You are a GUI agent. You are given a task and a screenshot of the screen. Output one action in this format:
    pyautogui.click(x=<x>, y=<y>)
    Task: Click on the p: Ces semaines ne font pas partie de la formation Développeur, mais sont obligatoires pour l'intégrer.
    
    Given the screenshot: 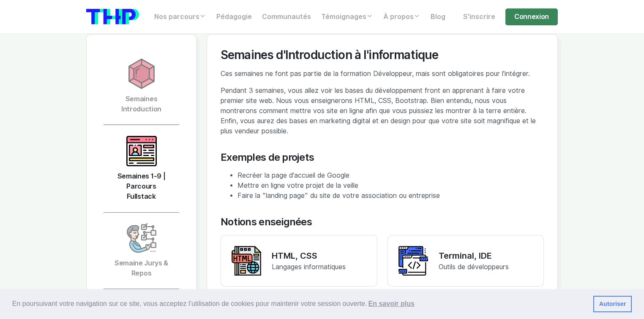 What is the action you would take?
    pyautogui.click(x=382, y=74)
    